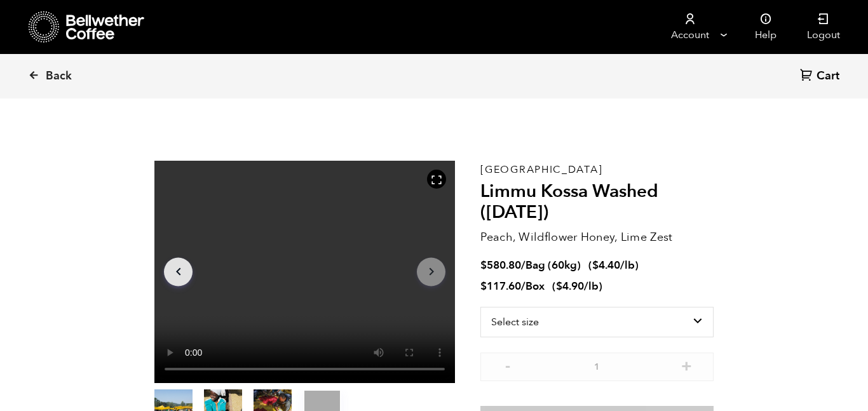  I want to click on a: Cart, so click(821, 76).